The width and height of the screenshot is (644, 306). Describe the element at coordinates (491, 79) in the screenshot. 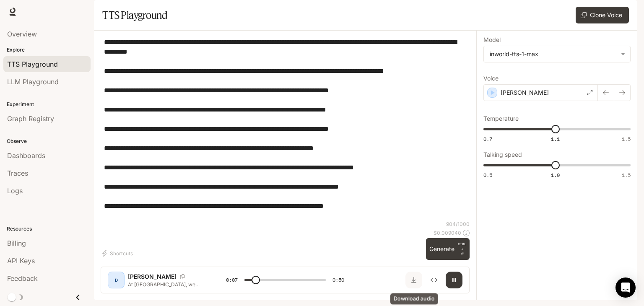

I see `p: Voice` at that location.